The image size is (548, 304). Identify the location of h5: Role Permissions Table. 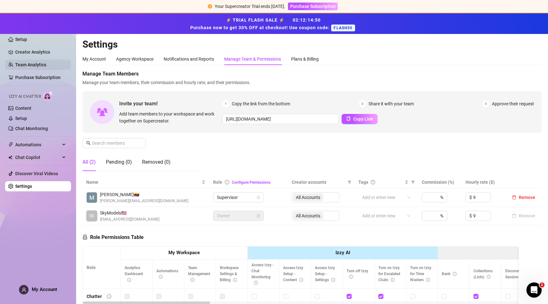
(113, 237).